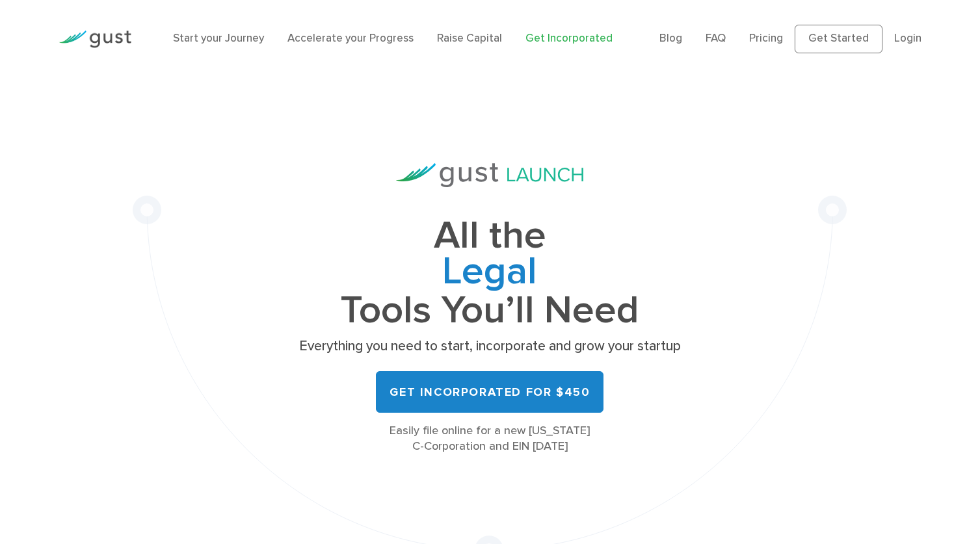 The width and height of the screenshot is (980, 544). What do you see at coordinates (490, 175) in the screenshot?
I see `img: Gust Launch Logo` at bounding box center [490, 175].